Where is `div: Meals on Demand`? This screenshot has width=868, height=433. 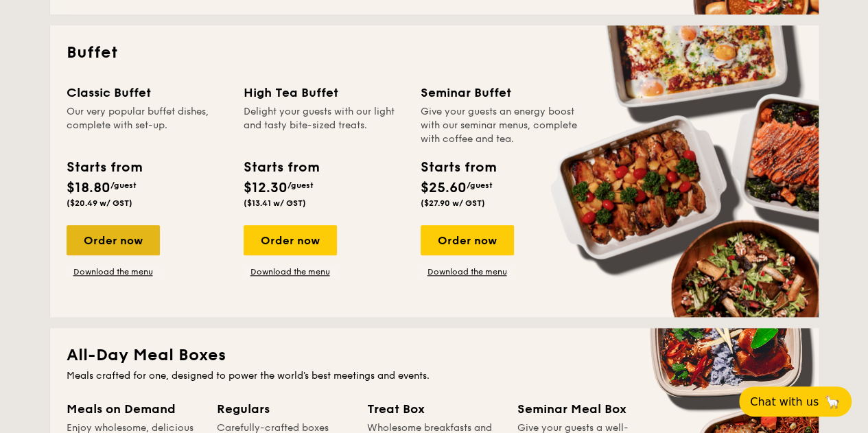 div: Meals on Demand is located at coordinates (133, 409).